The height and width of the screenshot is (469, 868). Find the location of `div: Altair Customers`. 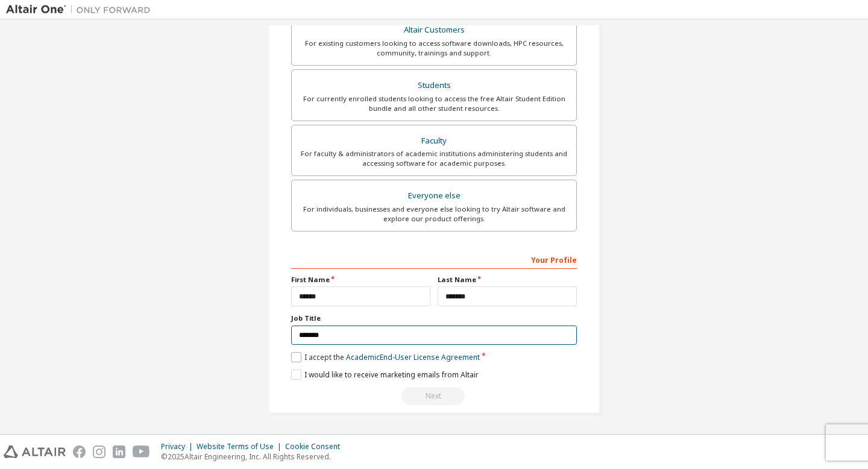

div: Altair Customers is located at coordinates (434, 30).